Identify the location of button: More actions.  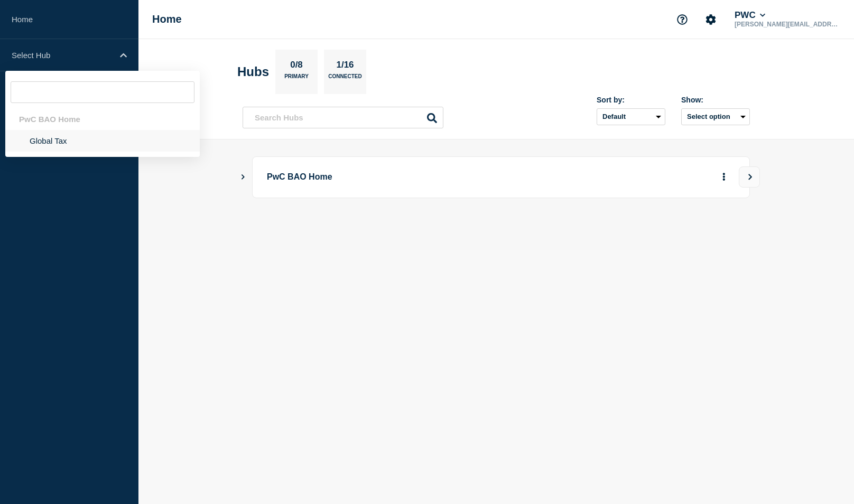
(724, 177).